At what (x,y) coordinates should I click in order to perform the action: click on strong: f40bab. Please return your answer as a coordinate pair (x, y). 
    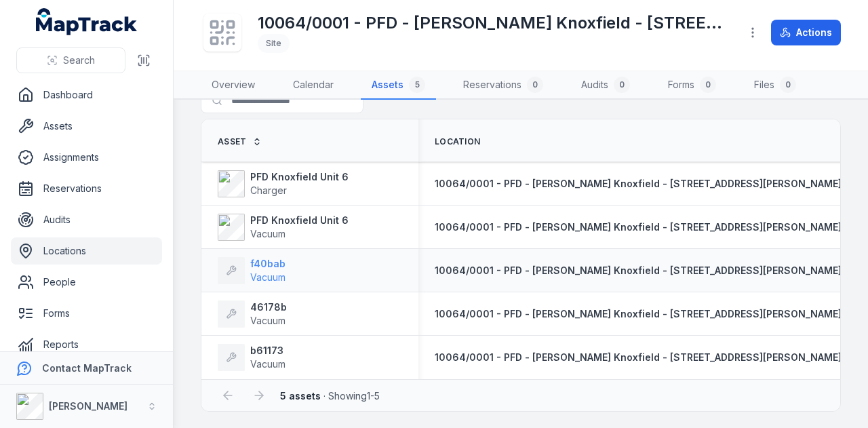
    Looking at the image, I should click on (268, 263).